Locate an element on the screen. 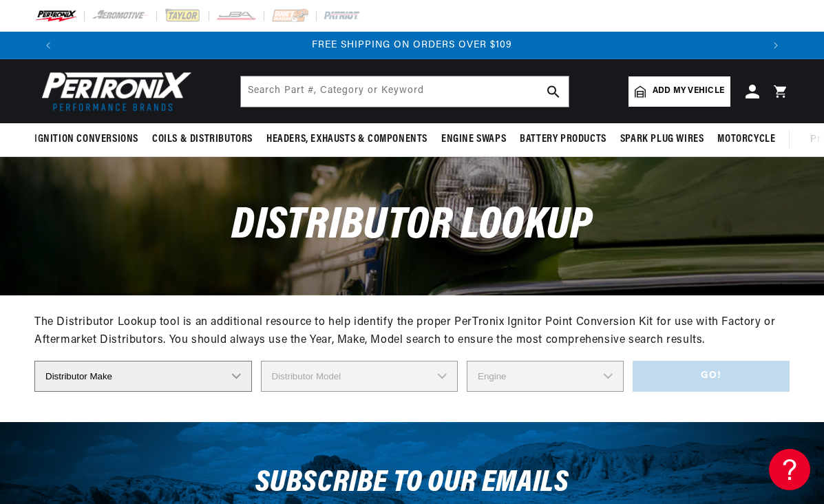  span: Battery Products is located at coordinates (564, 139).